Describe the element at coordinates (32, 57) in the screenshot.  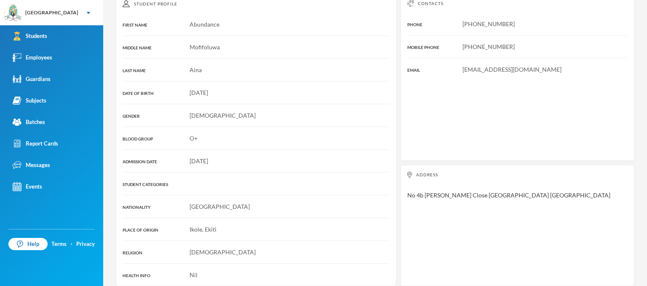
I see `div: Employees` at that location.